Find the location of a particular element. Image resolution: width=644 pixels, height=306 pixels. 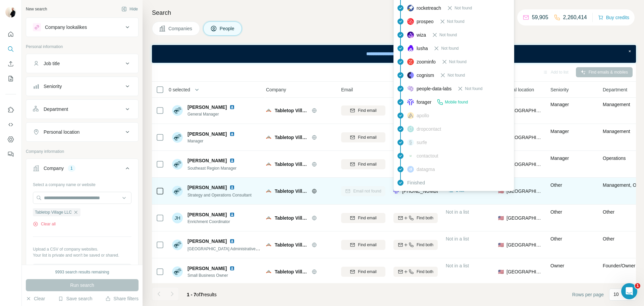

span: rocketreach is located at coordinates (429, 8).